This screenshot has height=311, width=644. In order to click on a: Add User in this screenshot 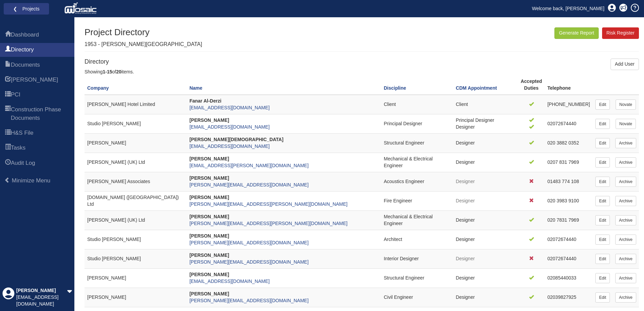, I will do `click(625, 64)`.